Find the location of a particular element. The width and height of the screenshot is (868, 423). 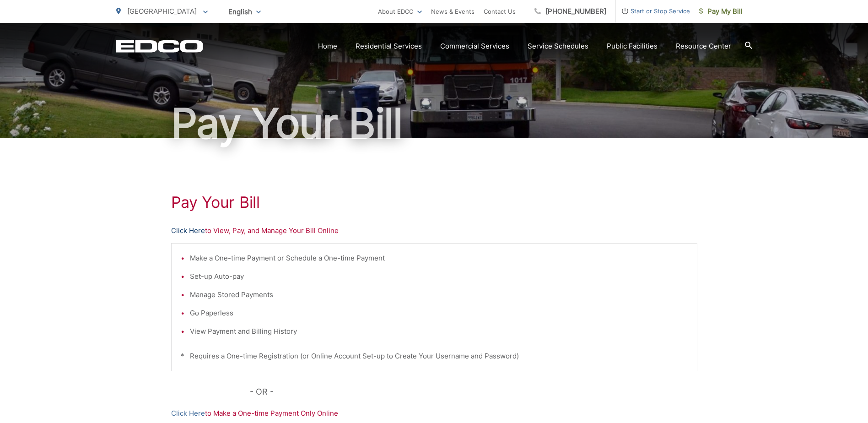

li: Manage Stored Payments is located at coordinates (439, 295).